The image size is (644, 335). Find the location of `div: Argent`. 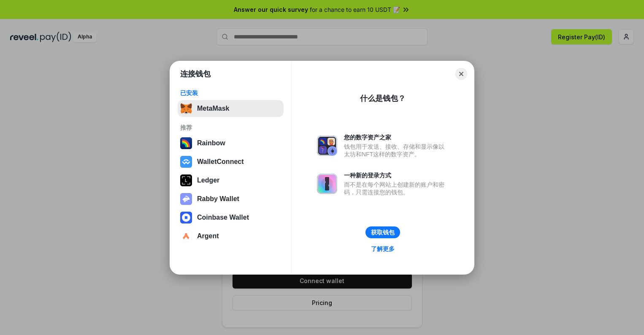

div: Argent is located at coordinates (208, 236).